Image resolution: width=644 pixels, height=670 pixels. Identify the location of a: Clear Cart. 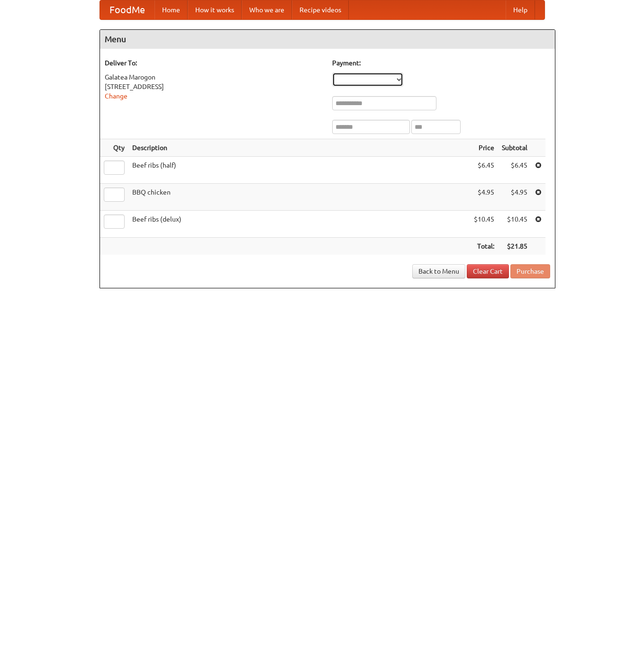
(487, 271).